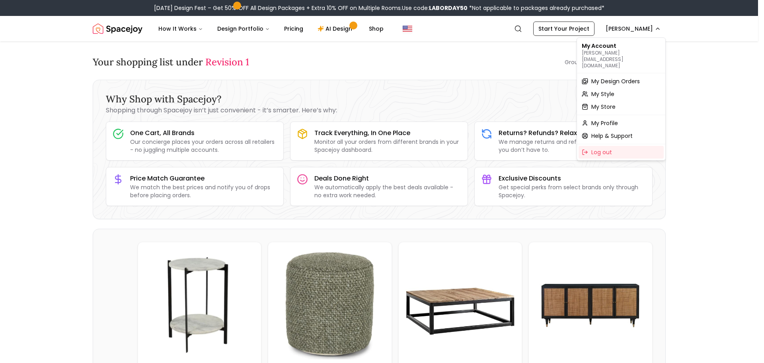  Describe the element at coordinates (602, 152) in the screenshot. I see `span: Log out` at that location.